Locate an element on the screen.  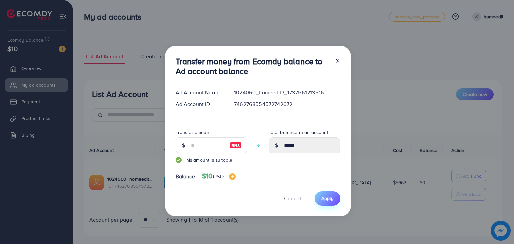
label: Transfer amount is located at coordinates (193, 132).